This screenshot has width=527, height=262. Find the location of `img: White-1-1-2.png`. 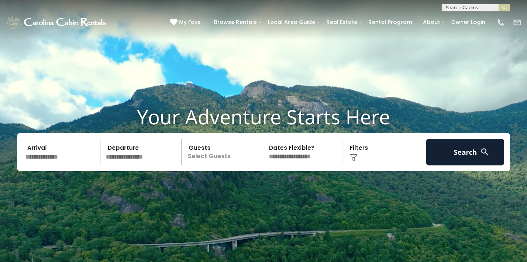

img: White-1-1-2.png is located at coordinates (57, 22).